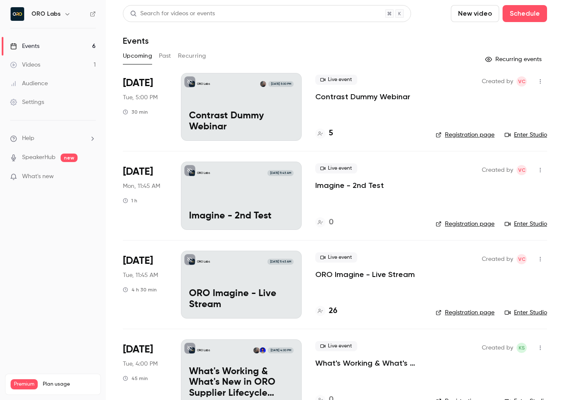 The width and height of the screenshot is (564, 400). What do you see at coordinates (145, 195) in the screenshot?
I see `div: Oct 6 Mon, 11:45 AM (Europe/London)` at bounding box center [145, 195].